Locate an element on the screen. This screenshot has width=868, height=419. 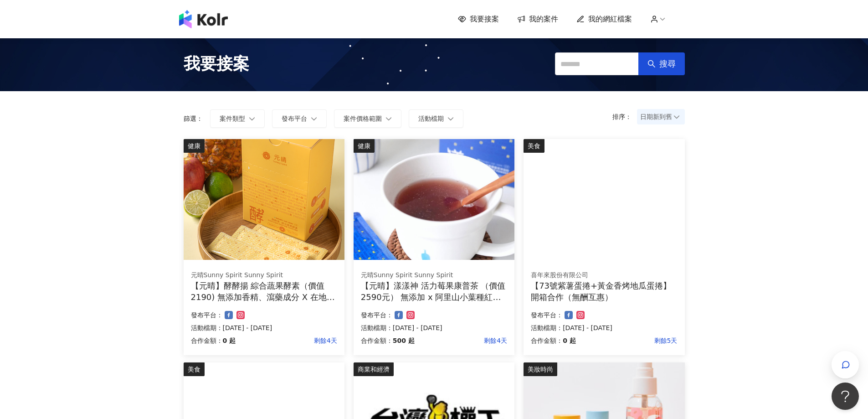
p: 500 起 is located at coordinates (404, 341).